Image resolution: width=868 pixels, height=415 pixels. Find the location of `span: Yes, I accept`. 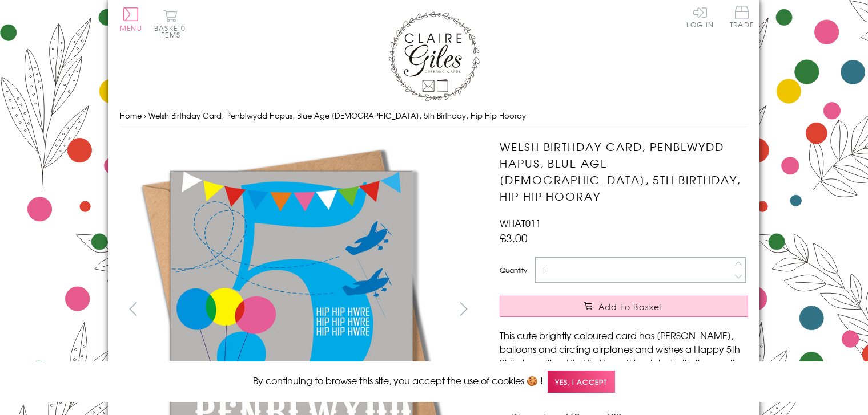

span: Yes, I accept is located at coordinates (581, 382).